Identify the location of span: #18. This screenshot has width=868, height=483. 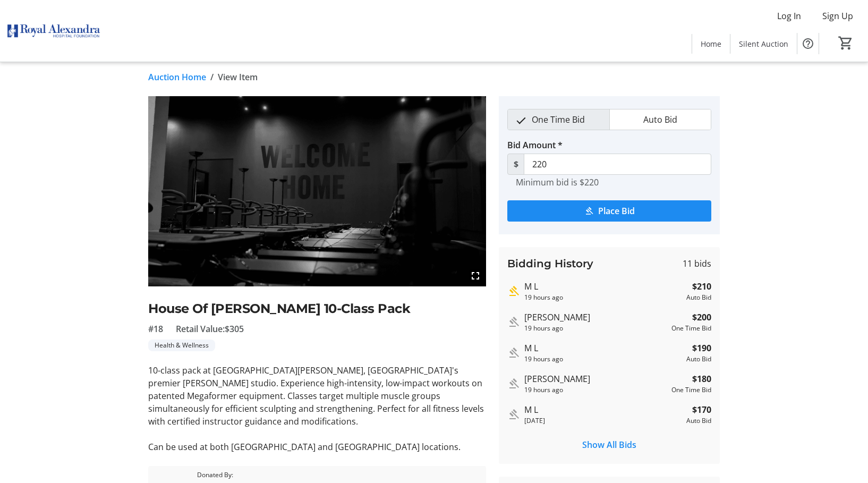
(155, 329).